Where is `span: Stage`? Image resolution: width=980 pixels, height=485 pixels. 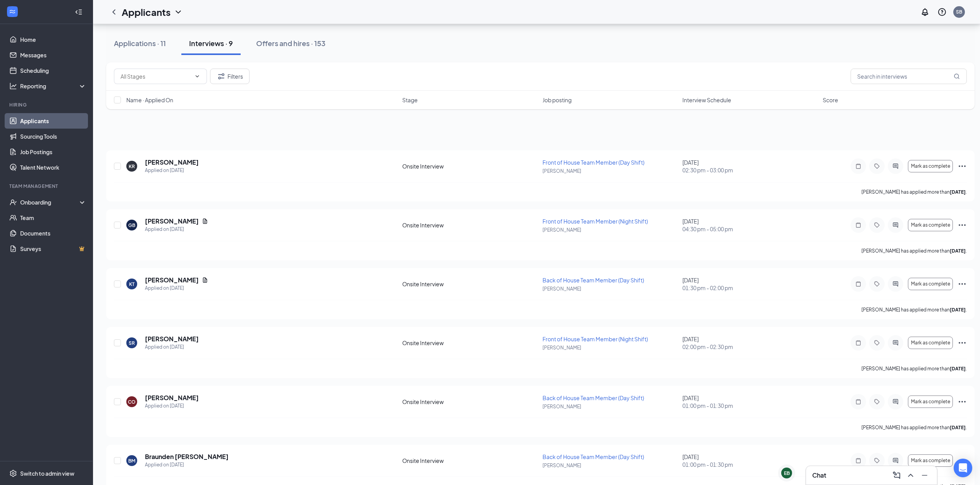
span: Stage is located at coordinates (410, 100).